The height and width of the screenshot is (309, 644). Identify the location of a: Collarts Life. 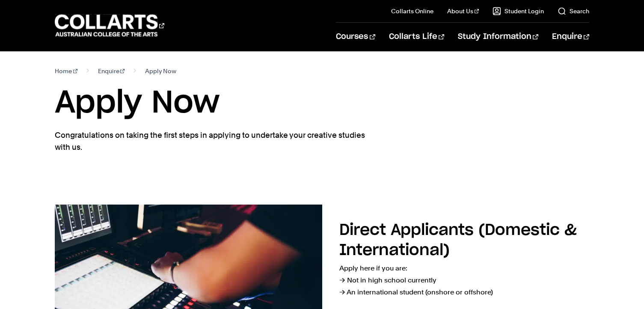
(416, 37).